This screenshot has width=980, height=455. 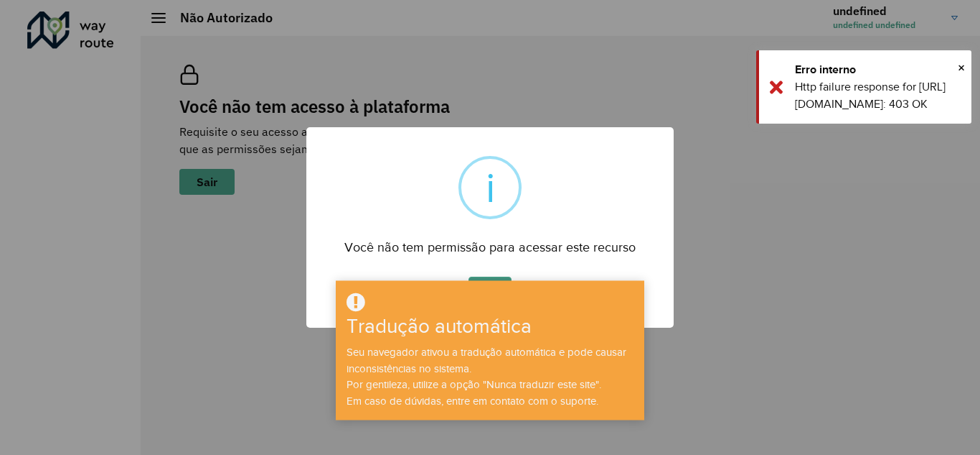 I want to click on div: i, so click(x=490, y=188).